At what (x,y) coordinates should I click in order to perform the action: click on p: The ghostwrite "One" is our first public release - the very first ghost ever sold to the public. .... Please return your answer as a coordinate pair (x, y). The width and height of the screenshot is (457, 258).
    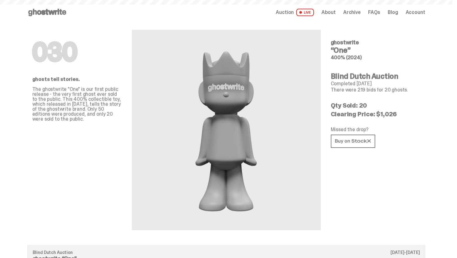
    Looking at the image, I should click on (77, 104).